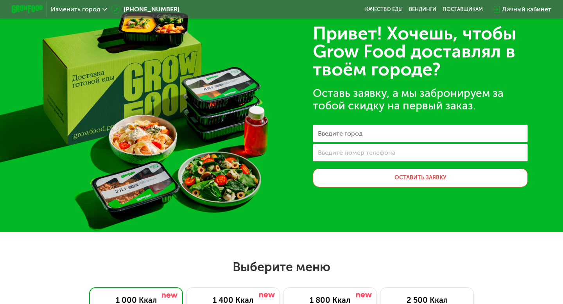 Image resolution: width=563 pixels, height=304 pixels. I want to click on button: Оставить заявку, so click(420, 178).